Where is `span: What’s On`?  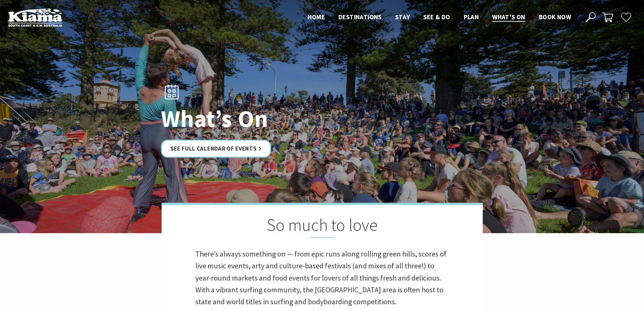 span: What’s On is located at coordinates (509, 17).